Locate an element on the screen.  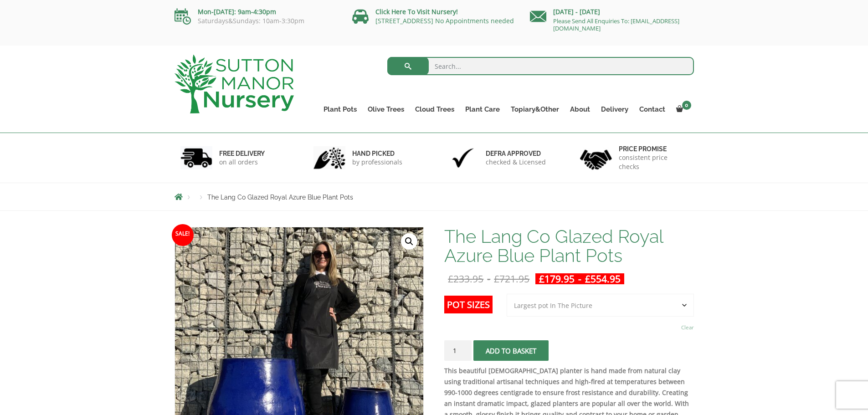
a: Click Here To Visit Nursery! is located at coordinates (416, 11).